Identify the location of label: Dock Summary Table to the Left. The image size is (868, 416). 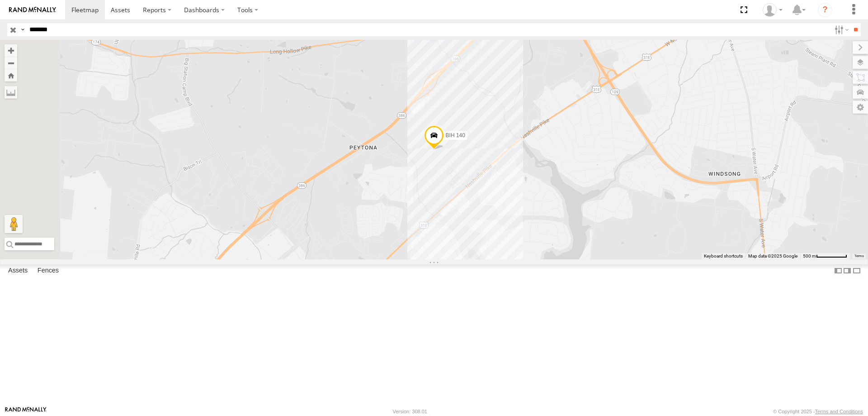
(838, 270).